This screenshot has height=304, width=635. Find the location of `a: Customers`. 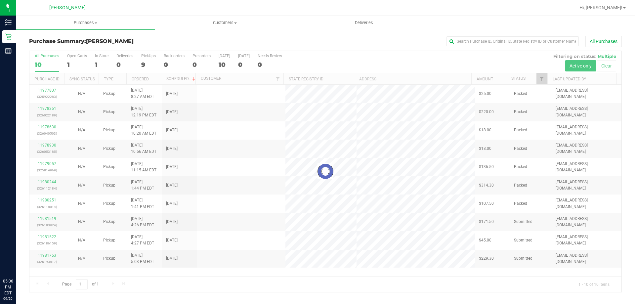

a: Customers is located at coordinates (225, 23).